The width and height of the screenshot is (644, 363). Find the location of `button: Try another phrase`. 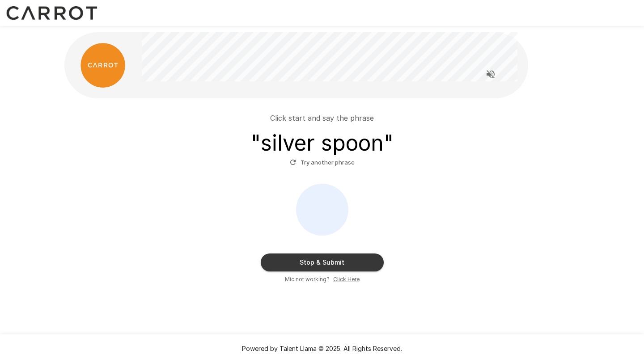

button: Try another phrase is located at coordinates (322, 162).